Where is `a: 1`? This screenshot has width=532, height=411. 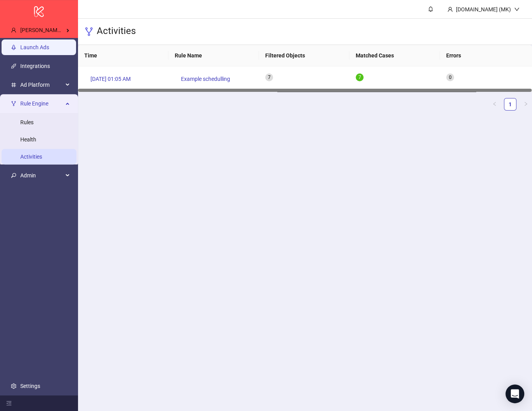
a: 1 is located at coordinates (510, 104).